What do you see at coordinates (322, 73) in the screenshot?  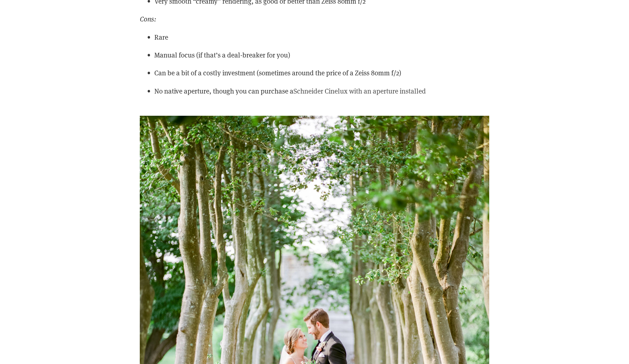 I see `p: Can be a bit of a costly investment (sometimes around the price of a Zeiss 80mm f/2)` at bounding box center [322, 73].